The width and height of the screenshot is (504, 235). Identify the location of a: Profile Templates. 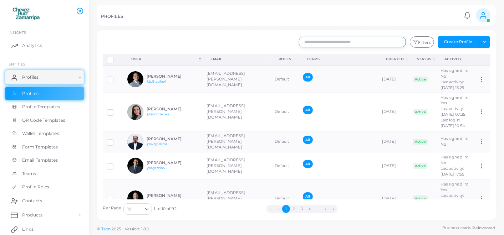
(45, 107).